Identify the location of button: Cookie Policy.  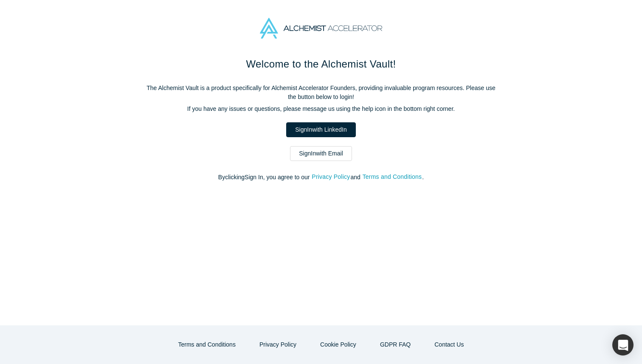
(338, 344).